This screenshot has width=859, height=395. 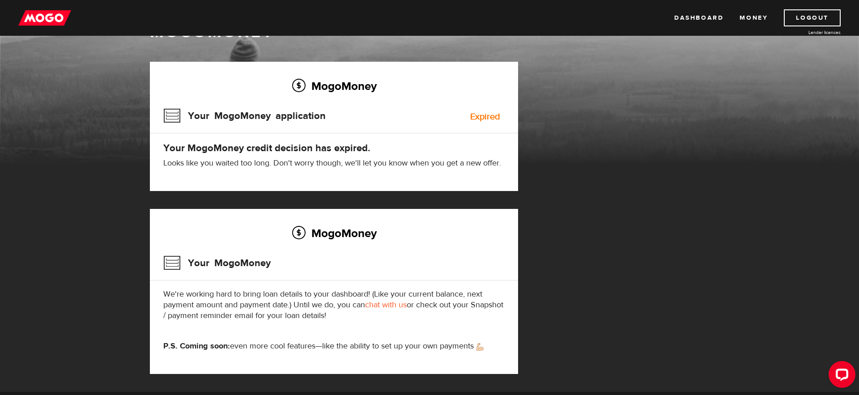 What do you see at coordinates (45, 18) in the screenshot?
I see `img: mogo_logo-11ee424be714fa7cbb0f0f49df9e16ec.png` at bounding box center [45, 18].